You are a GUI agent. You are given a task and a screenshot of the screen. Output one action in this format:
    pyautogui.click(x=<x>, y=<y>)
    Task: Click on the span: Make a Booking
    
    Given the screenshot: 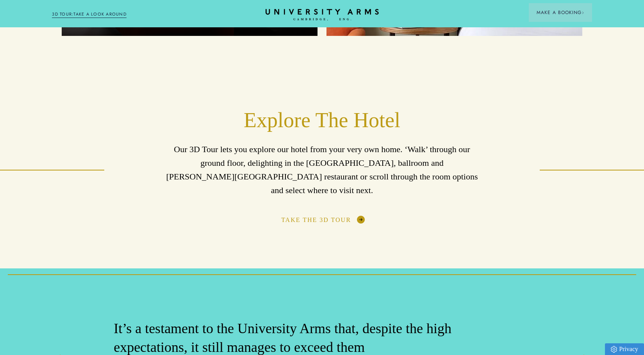 What is the action you would take?
    pyautogui.click(x=560, y=13)
    